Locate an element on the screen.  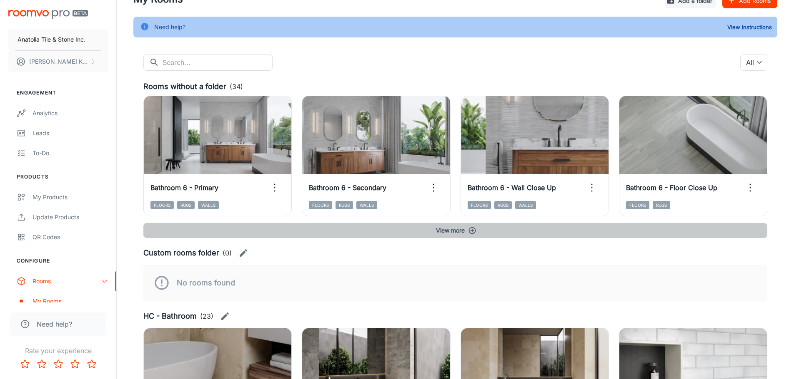
h6: Bathroom 6 - Primary is located at coordinates (184, 188).